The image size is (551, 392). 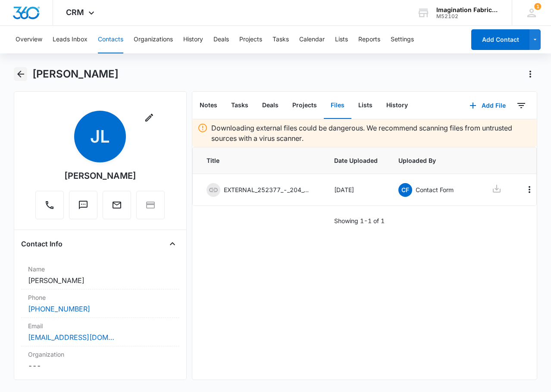 What do you see at coordinates (75, 12) in the screenshot?
I see `span: CRM` at bounding box center [75, 12].